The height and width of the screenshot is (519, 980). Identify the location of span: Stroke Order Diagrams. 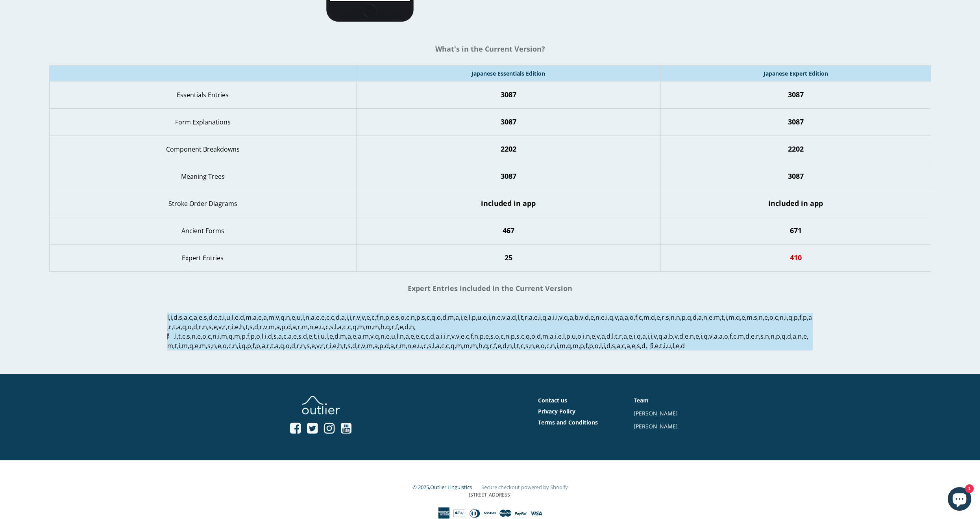
(202, 203).